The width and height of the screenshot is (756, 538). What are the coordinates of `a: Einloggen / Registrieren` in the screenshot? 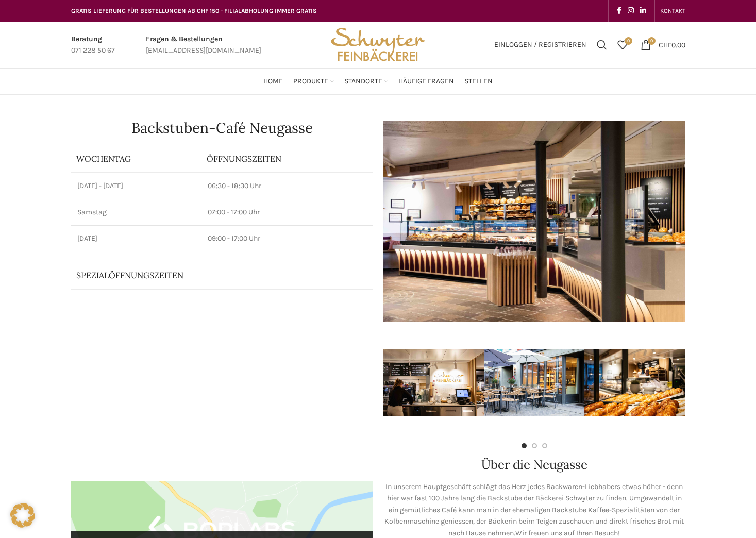 It's located at (540, 45).